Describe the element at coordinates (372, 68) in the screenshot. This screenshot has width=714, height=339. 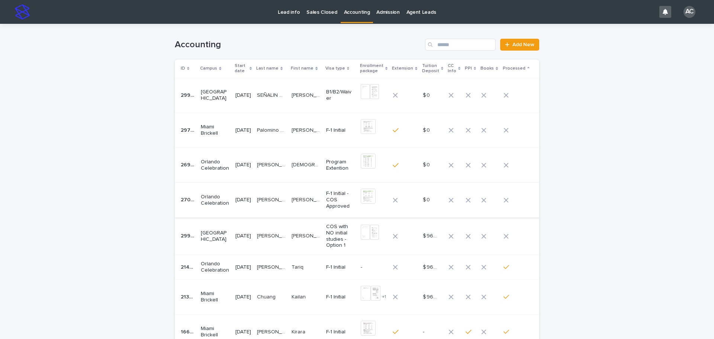
I see `p: Enrollment package` at that location.